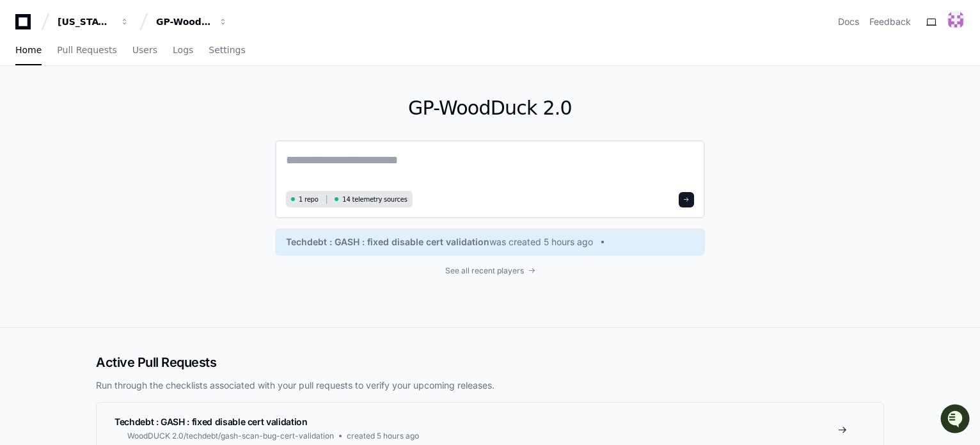 Image resolution: width=980 pixels, height=445 pixels. Describe the element at coordinates (28, 50) in the screenshot. I see `span: Home` at that location.